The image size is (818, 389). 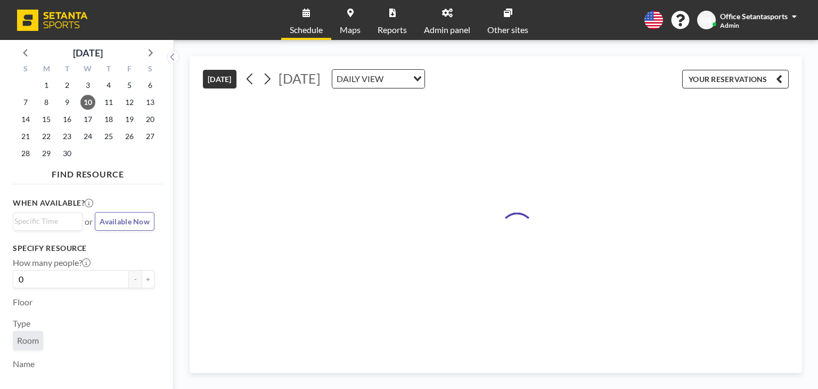 What do you see at coordinates (129, 85) in the screenshot?
I see `span: Friday, September 5, 2025` at bounding box center [129, 85].